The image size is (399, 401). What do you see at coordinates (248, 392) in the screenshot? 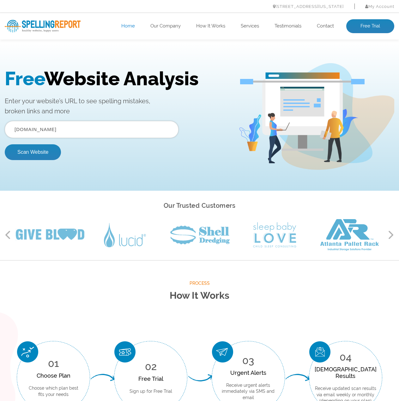
I see `p: Receive urgent alerts immediately via SMS and email` at bounding box center [248, 392].